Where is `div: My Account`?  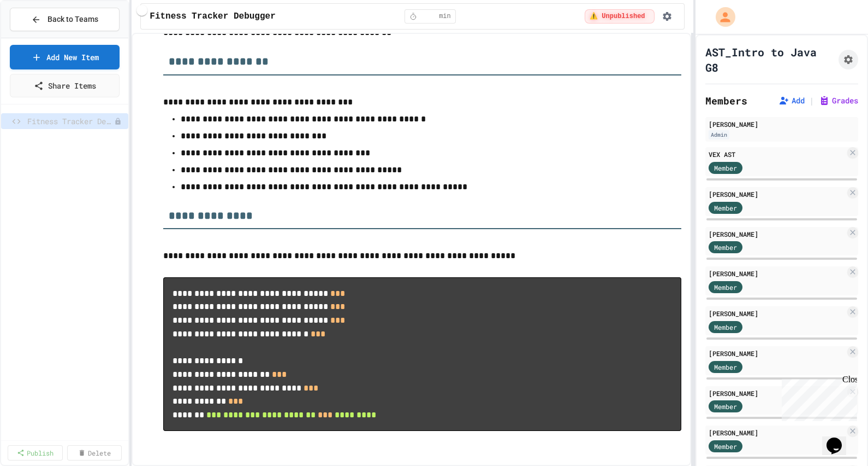
div: My Account is located at coordinates (721, 17).